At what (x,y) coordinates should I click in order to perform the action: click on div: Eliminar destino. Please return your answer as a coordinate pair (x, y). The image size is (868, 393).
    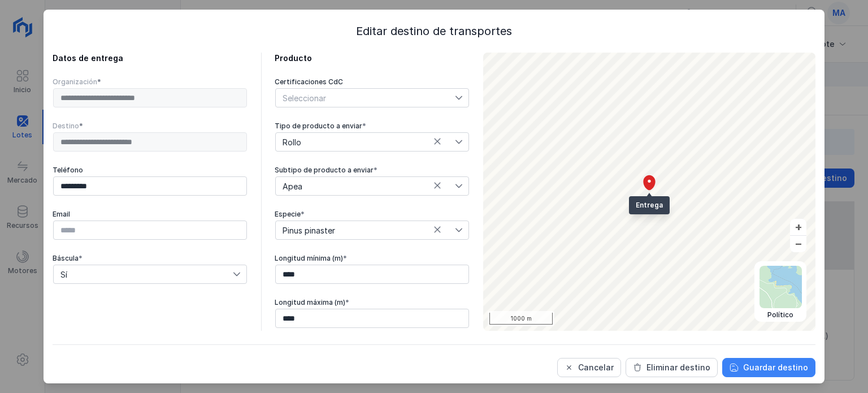
    Looking at the image, I should click on (678, 367).